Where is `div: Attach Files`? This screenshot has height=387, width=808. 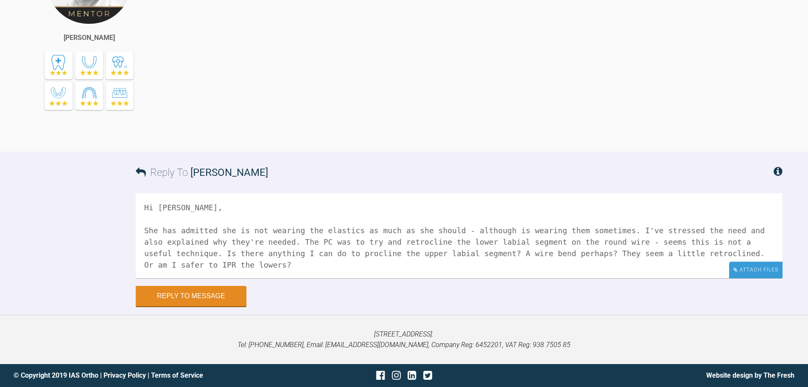
div: Attach Files is located at coordinates (756, 269).